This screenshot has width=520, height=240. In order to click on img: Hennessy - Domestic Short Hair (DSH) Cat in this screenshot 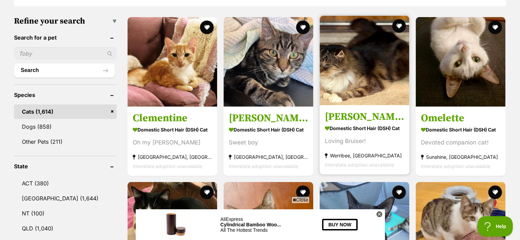, I will do `click(269, 62)`.